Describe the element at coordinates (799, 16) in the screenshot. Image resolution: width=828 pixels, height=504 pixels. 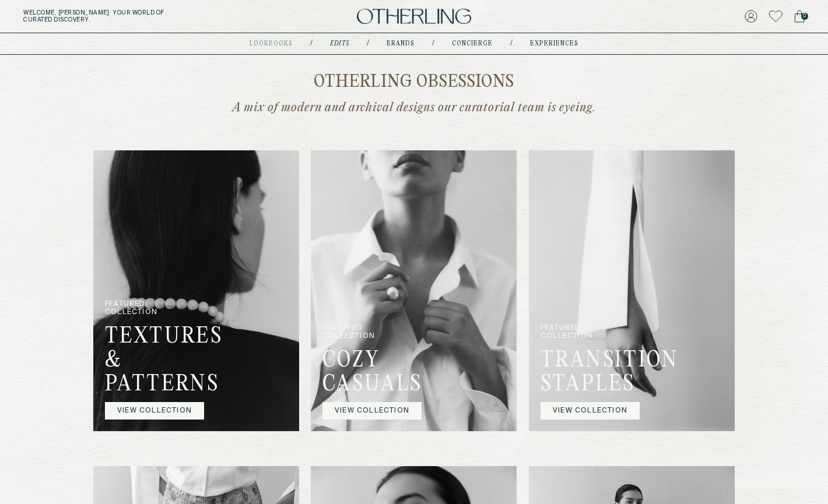
I see `a: 0` at that location.